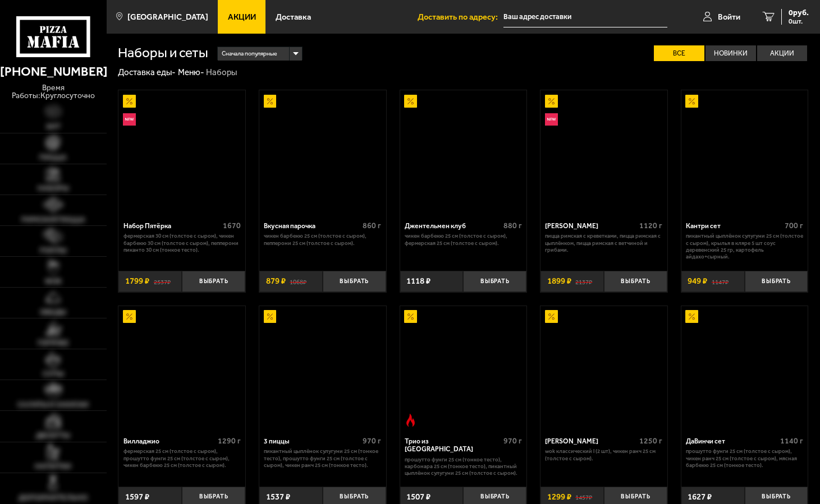  What do you see at coordinates (53, 435) in the screenshot?
I see `span: Десерты` at bounding box center [53, 435].